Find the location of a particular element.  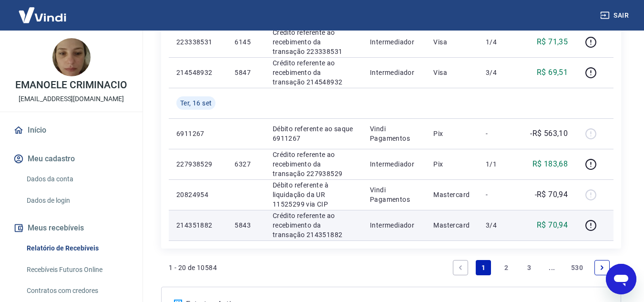

button: Sair is located at coordinates (615, 15).